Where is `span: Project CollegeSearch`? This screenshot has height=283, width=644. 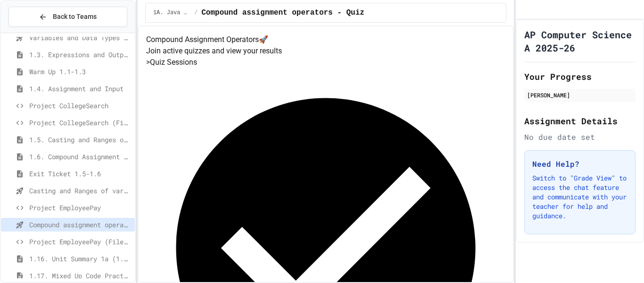 span: Project CollegeSearch is located at coordinates (80, 105).